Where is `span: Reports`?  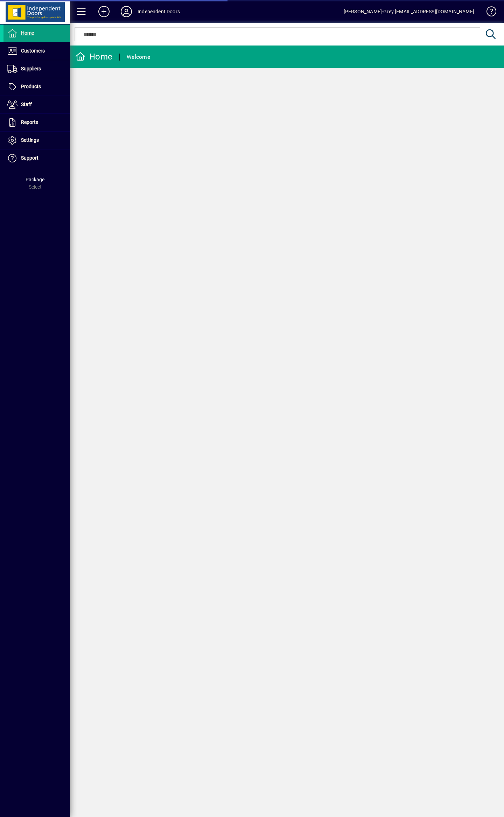
span: Reports is located at coordinates (30, 122).